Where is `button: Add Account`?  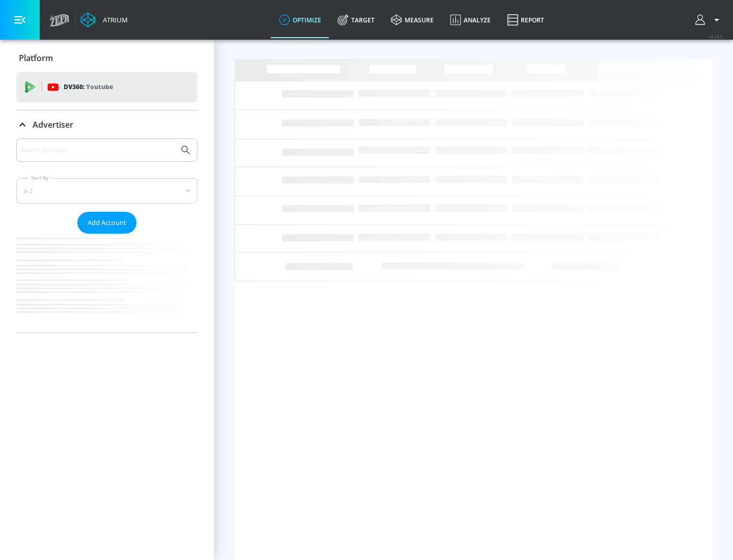 button: Add Account is located at coordinates (107, 222).